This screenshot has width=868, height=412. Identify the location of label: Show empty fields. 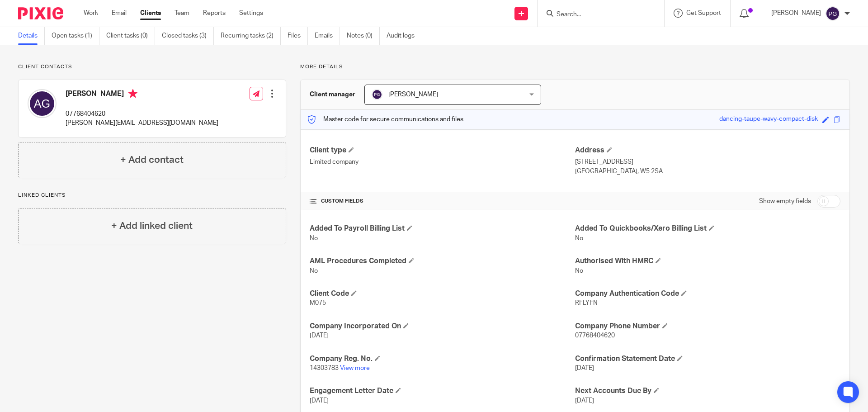
(785, 202).